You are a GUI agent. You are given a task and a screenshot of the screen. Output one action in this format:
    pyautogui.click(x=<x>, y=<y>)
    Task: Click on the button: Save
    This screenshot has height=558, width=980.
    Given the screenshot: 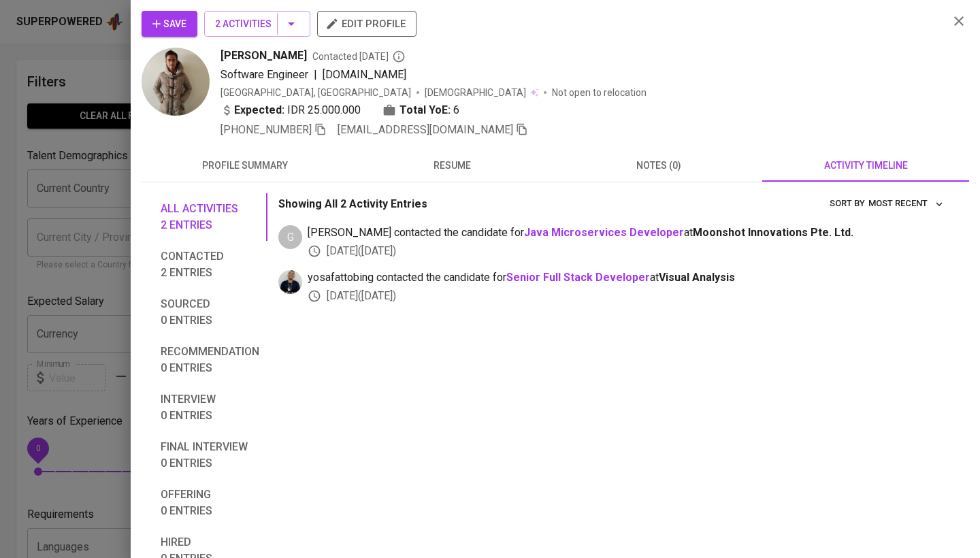 What is the action you would take?
    pyautogui.click(x=169, y=24)
    